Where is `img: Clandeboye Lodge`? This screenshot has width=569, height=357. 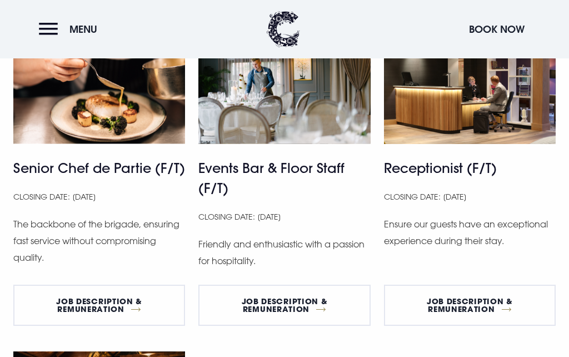
img: Clandeboye Lodge is located at coordinates (283, 29).